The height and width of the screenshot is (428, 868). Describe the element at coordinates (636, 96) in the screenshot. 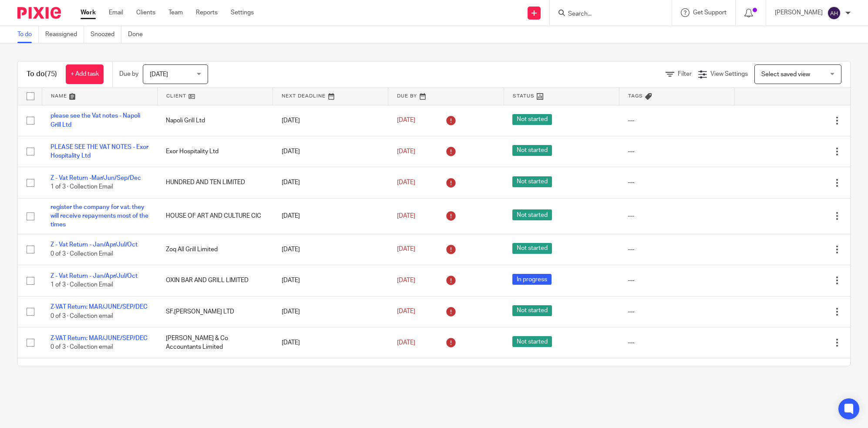

I see `span: Tags` at that location.